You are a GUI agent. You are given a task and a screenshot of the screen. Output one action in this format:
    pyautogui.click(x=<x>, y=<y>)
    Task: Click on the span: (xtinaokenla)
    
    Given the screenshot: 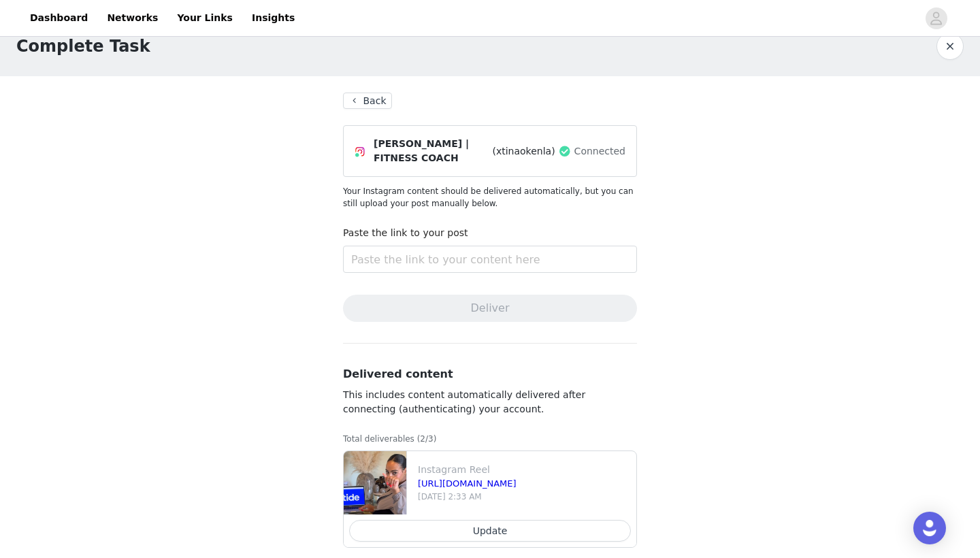 What is the action you would take?
    pyautogui.click(x=523, y=151)
    